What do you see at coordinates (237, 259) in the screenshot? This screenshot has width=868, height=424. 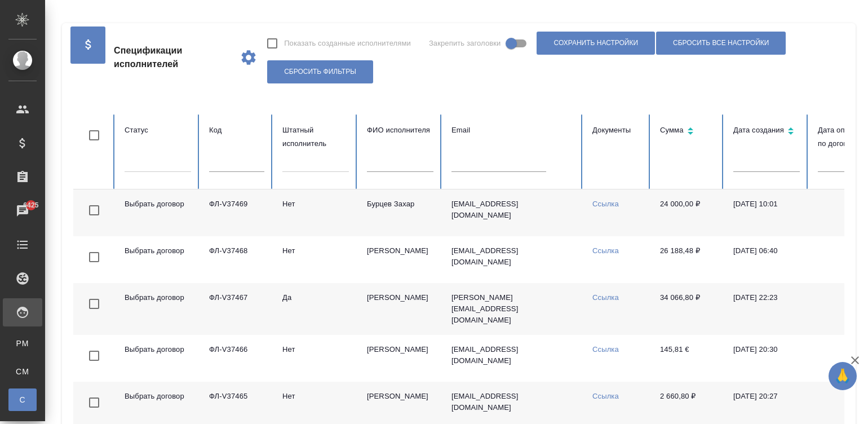 I see `td: ФЛ-V37468` at bounding box center [237, 259].